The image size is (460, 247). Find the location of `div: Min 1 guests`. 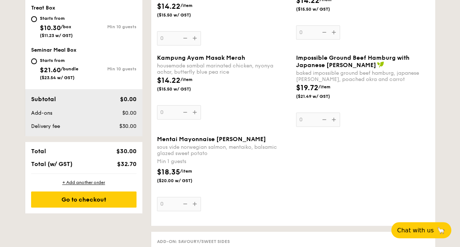

div: Min 1 guests is located at coordinates (224, 161).